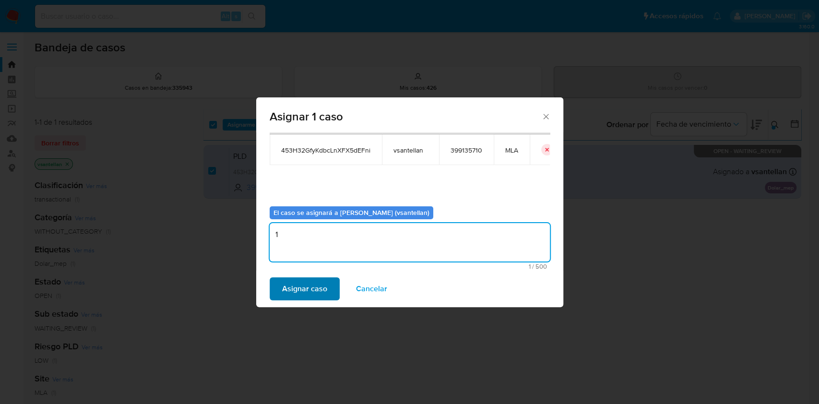 This screenshot has width=819, height=404. I want to click on button: icon-button, so click(547, 150).